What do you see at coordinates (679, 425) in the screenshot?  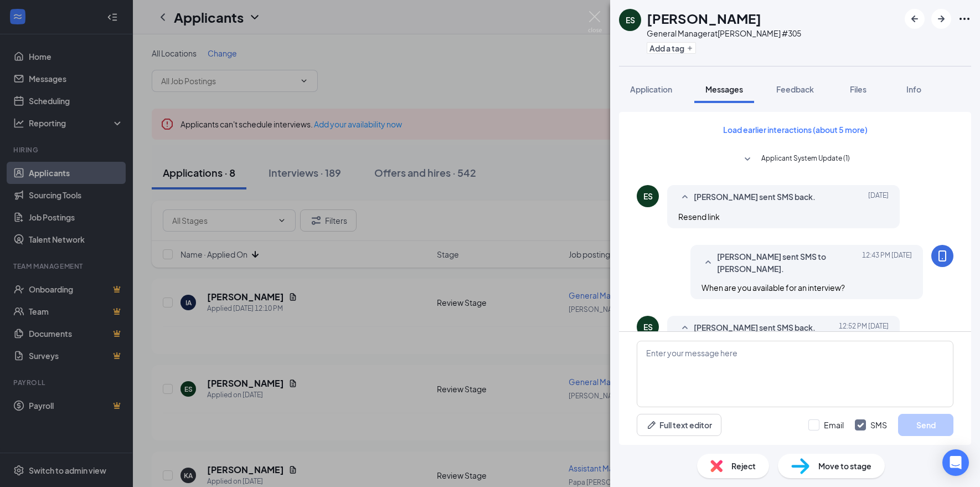 I see `button: Full text editorPen` at bounding box center [679, 425].